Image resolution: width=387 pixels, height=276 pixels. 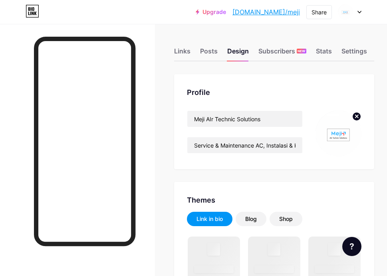 What do you see at coordinates (274, 92) in the screenshot?
I see `div: Profile` at bounding box center [274, 92].